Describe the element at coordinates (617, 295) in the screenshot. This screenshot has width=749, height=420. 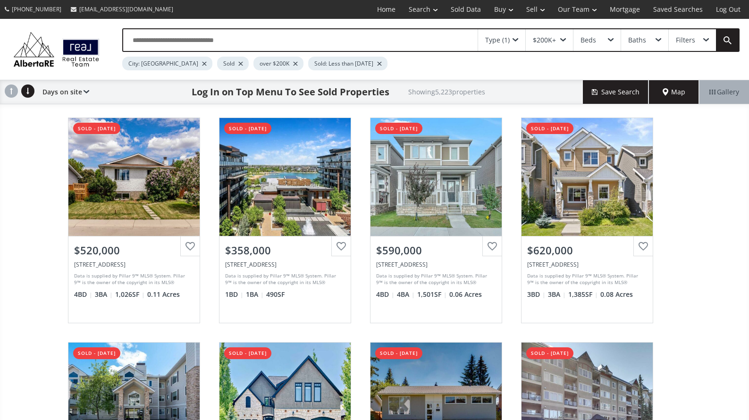
I see `span: 0.08 Acres` at that location.